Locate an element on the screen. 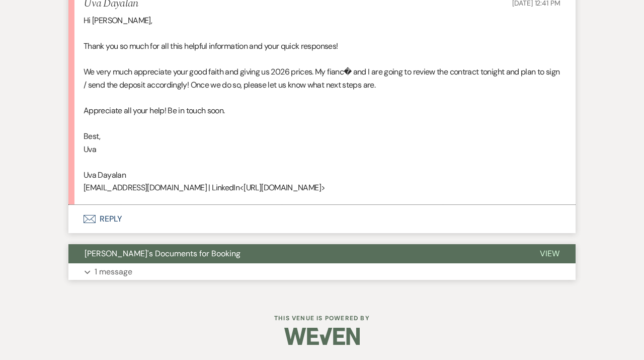 Image resolution: width=644 pixels, height=360 pixels. img: Weven Logo is located at coordinates (322, 337).